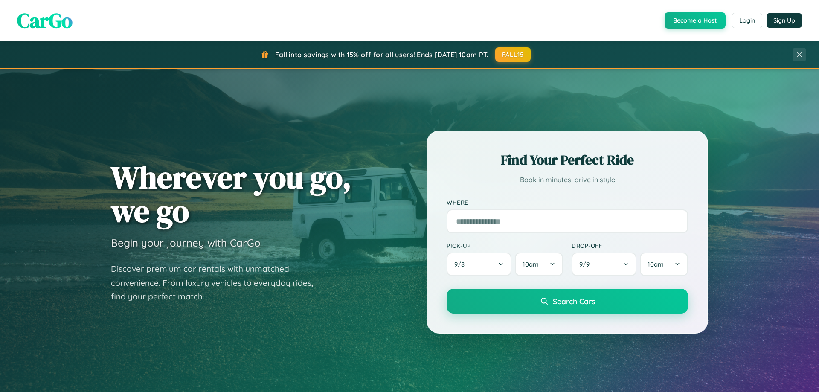 This screenshot has width=819, height=392. Describe the element at coordinates (461, 264) in the screenshot. I see `span: 9 / 8` at that location.